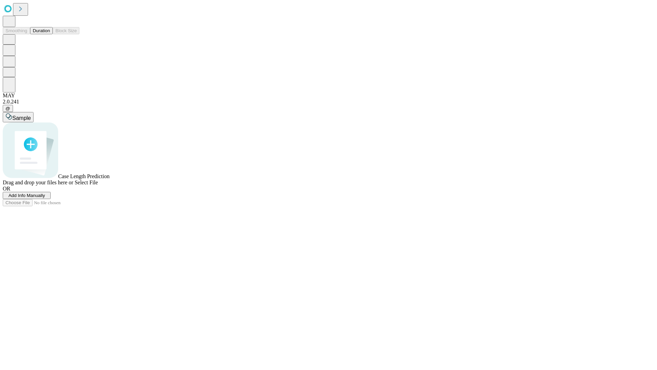  What do you see at coordinates (18, 117) in the screenshot?
I see `button: Sample` at bounding box center [18, 117].